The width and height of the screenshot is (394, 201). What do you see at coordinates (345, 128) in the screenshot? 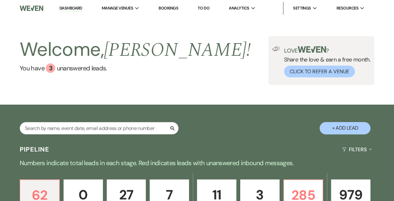
I see `button: + Add Lead` at bounding box center [345, 128].